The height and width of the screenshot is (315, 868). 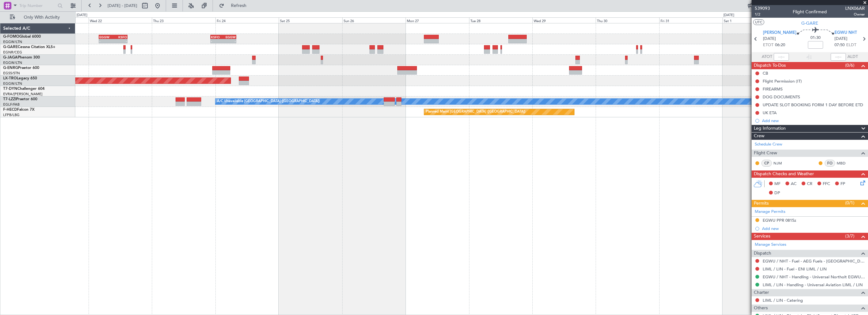 I want to click on span: 539093, so click(x=762, y=8).